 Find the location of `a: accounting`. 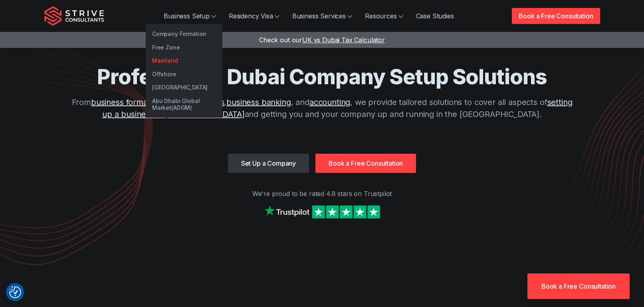

a: accounting is located at coordinates (330, 102).